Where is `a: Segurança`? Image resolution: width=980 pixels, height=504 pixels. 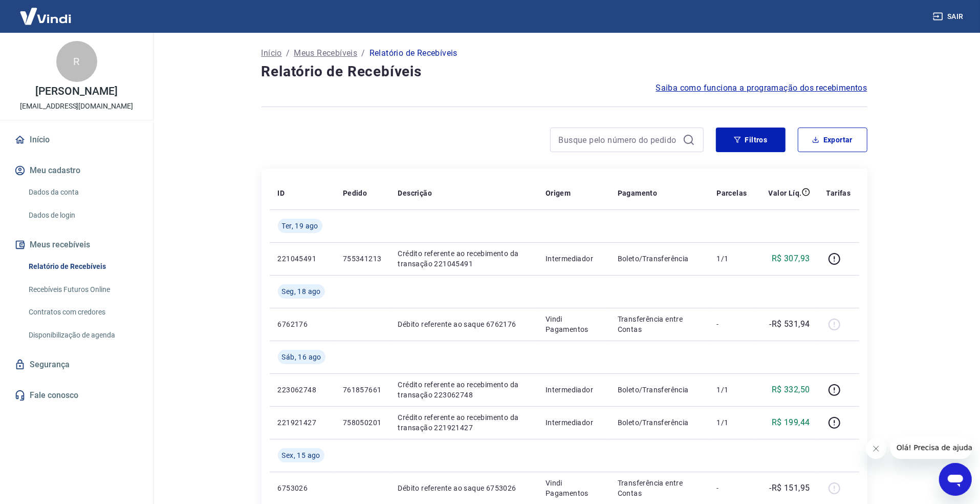
a: Segurança is located at coordinates (76, 365).